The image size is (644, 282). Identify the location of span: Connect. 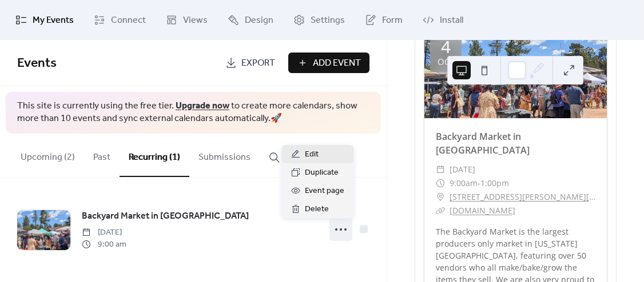
(128, 21).